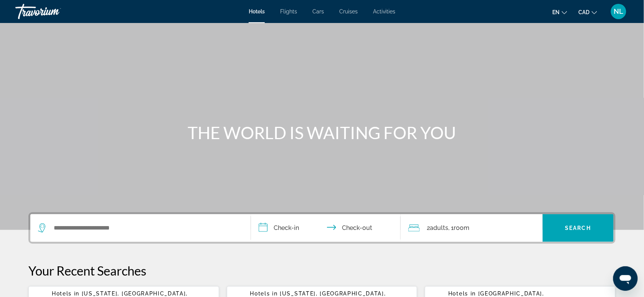  What do you see at coordinates (584, 12) in the screenshot?
I see `span: CAD` at bounding box center [584, 12].